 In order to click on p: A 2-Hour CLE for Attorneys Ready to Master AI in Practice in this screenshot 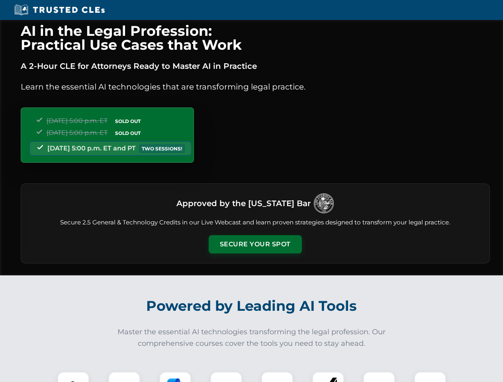, I will do `click(255, 66)`.